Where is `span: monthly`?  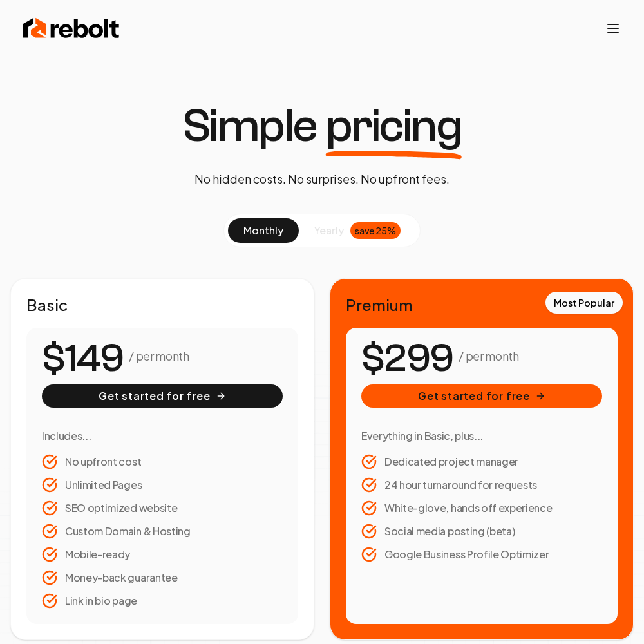 span: monthly is located at coordinates (263, 230).